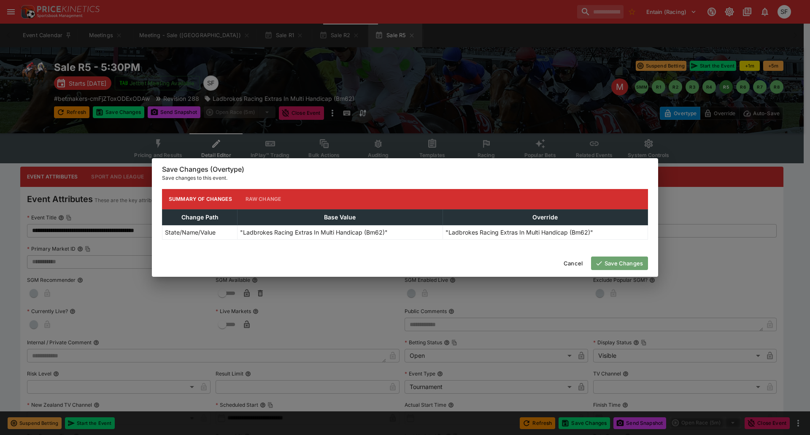 The height and width of the screenshot is (435, 810). Describe the element at coordinates (263, 199) in the screenshot. I see `button: Raw Change` at that location.